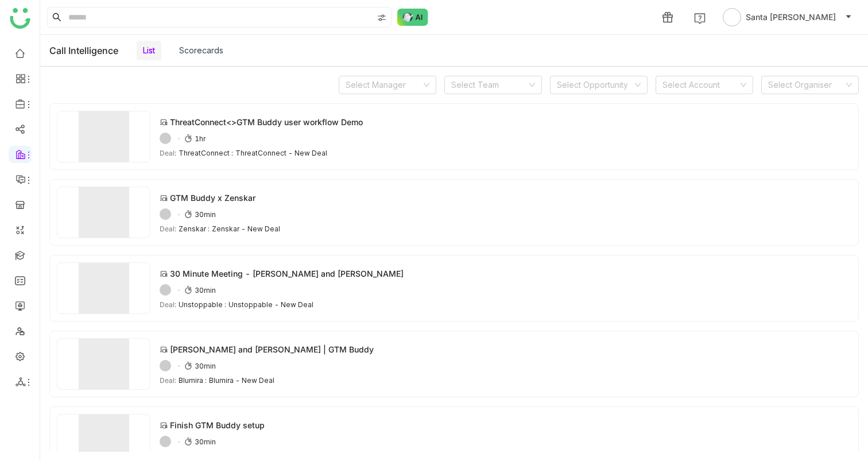  What do you see at coordinates (246, 229) in the screenshot?
I see `span: Zenskar - New Deal` at bounding box center [246, 229].